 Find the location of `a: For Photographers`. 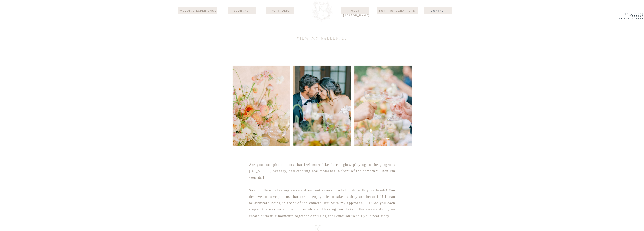

a: For Photographers is located at coordinates (397, 11).